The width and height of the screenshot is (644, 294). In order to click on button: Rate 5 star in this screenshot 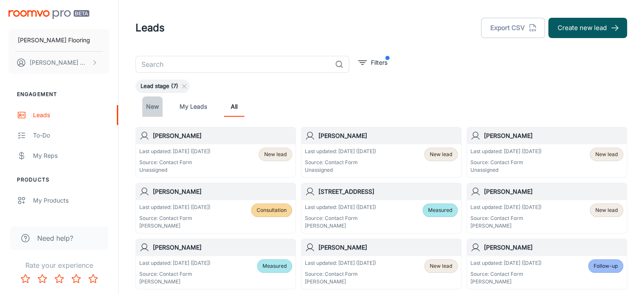, I will do `click(93, 279)`.